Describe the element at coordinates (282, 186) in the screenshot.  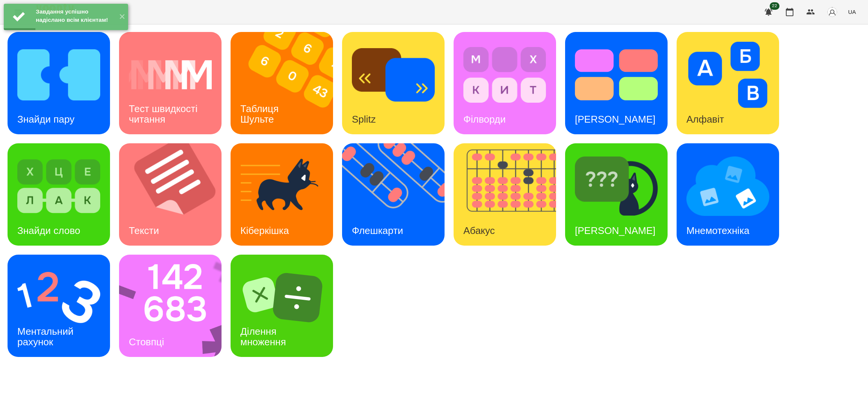
I see `img: Кіберкішка` at that location.